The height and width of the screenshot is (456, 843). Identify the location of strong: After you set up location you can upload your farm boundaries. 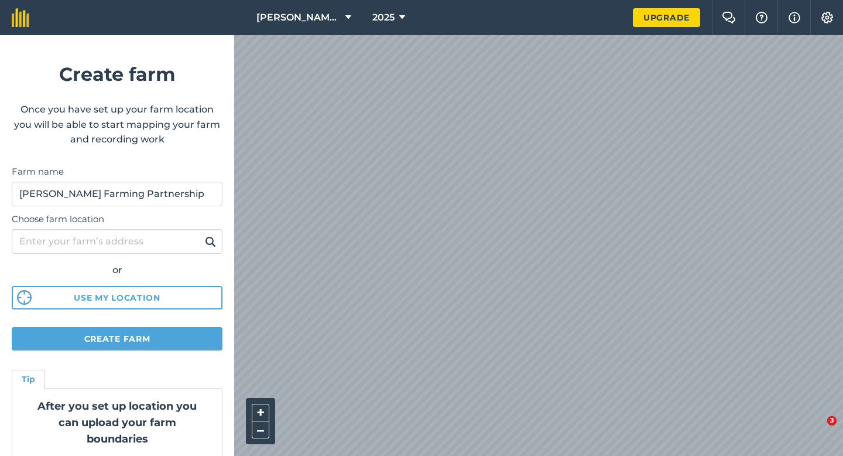
(117, 422).